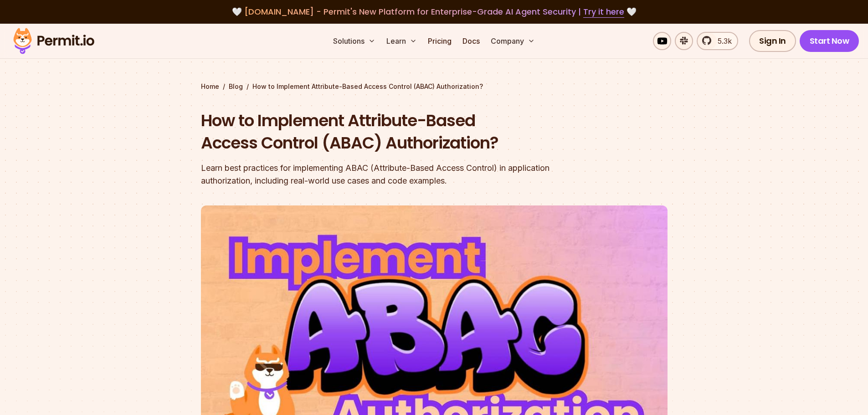  What do you see at coordinates (401, 41) in the screenshot?
I see `button: Learn` at bounding box center [401, 41].